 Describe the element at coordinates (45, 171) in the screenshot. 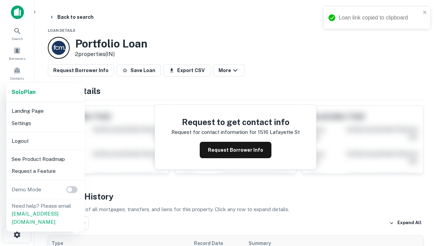

I see `li: Request a Feature` at that location.